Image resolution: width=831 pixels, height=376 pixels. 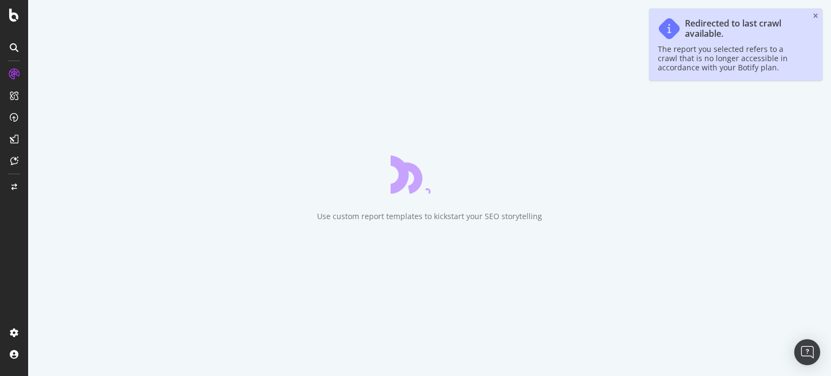 What do you see at coordinates (730, 58) in the screenshot?
I see `div: The report you selected refers to a crawl that is no longer accessible in accordance with your Bo...` at bounding box center [730, 58].